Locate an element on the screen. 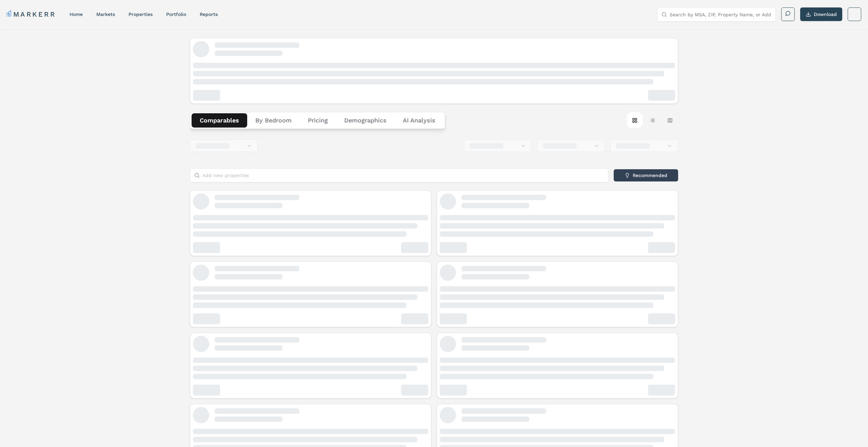 The height and width of the screenshot is (447, 868). a: Portfolio is located at coordinates (176, 14).